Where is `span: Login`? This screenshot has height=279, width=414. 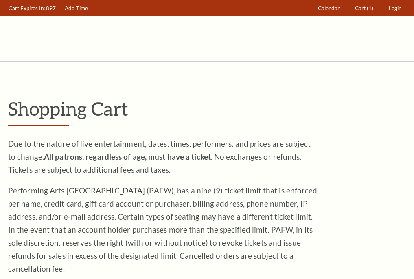
span: Login is located at coordinates (395, 8).